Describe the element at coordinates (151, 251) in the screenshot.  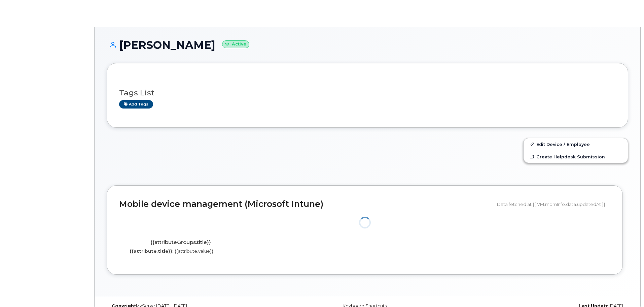
I see `label: {{attribute.title}}:` at that location.